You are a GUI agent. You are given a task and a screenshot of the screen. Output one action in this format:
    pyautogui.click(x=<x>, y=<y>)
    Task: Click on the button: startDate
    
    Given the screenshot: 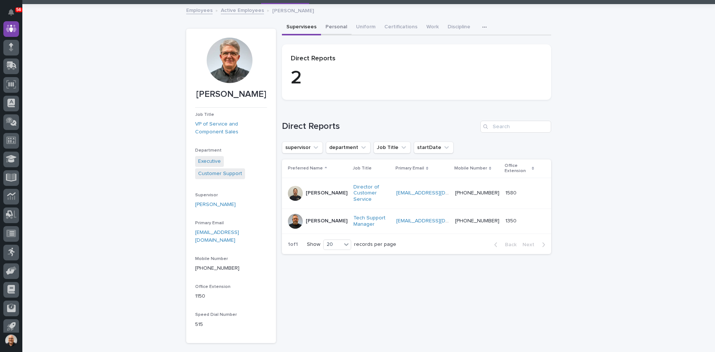 What is the action you would take?
    pyautogui.click(x=434, y=148)
    